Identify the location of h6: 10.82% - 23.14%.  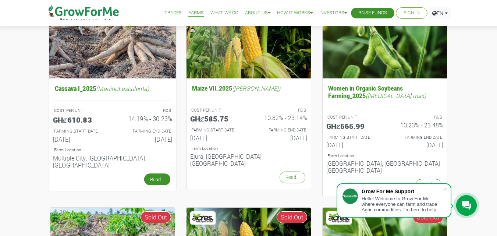
(281, 117).